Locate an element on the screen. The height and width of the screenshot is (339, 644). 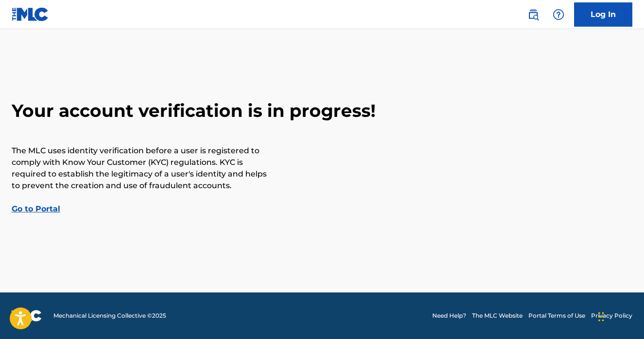
p: The MLC uses identity verification before a user is registered to comply with Know Your Customer ... is located at coordinates (141, 169).